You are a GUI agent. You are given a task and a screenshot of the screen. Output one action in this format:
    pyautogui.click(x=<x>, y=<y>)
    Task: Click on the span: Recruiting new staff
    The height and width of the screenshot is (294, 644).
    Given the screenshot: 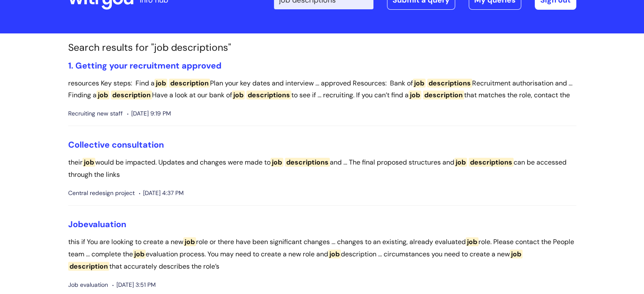 What is the action you would take?
    pyautogui.click(x=95, y=113)
    